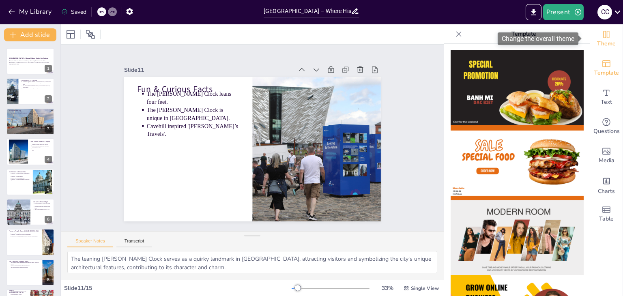 The width and height of the screenshot is (623, 296). I want to click on img: thumb-2.png, so click(517, 163).